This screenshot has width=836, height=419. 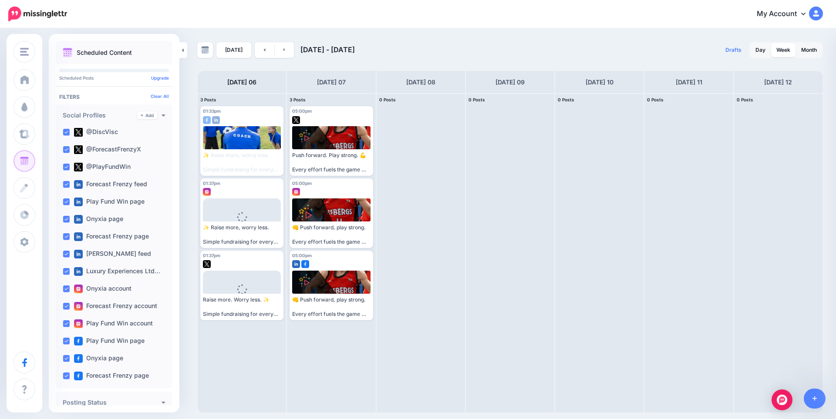 What do you see at coordinates (760, 50) in the screenshot?
I see `a: Day` at bounding box center [760, 50].